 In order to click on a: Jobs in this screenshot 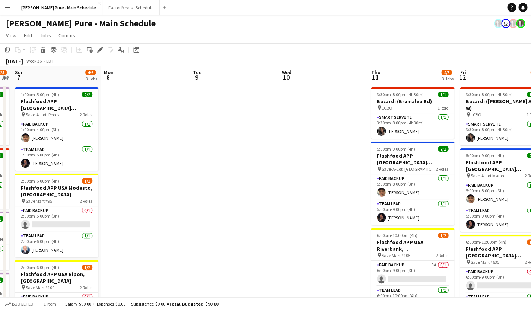, I will do `click(45, 35)`.